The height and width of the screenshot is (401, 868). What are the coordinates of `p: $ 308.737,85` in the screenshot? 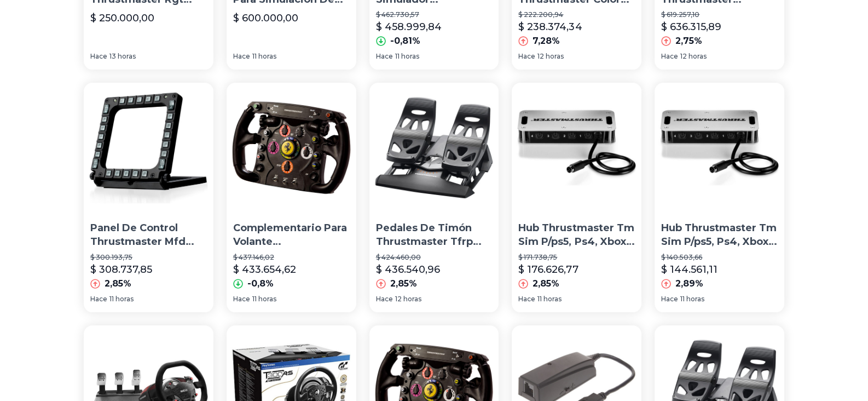 It's located at (121, 270).